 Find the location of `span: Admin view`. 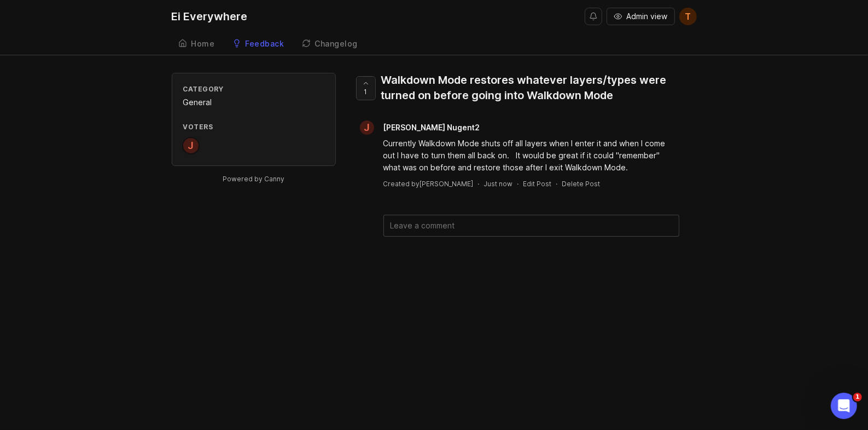

span: Admin view is located at coordinates (647, 16).